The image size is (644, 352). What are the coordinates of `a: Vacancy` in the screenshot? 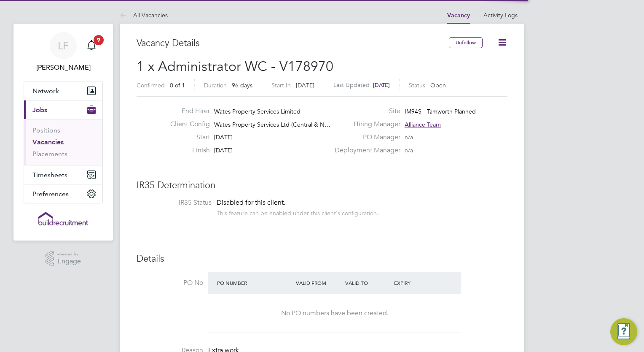 It's located at (459, 15).